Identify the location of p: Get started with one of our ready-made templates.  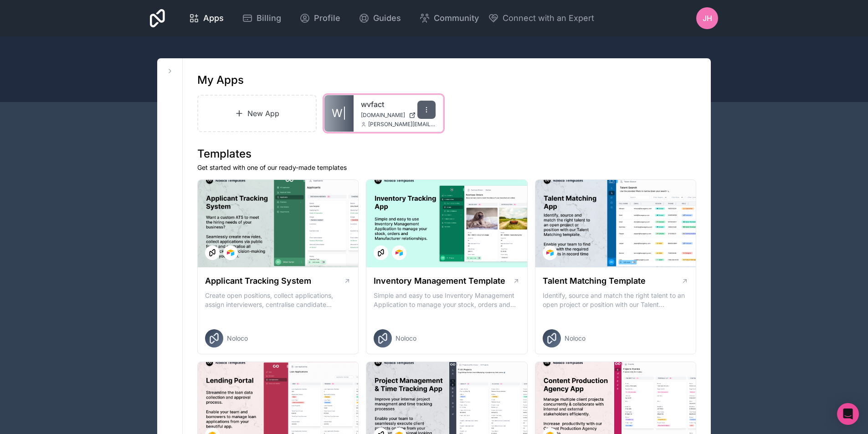
(447, 168).